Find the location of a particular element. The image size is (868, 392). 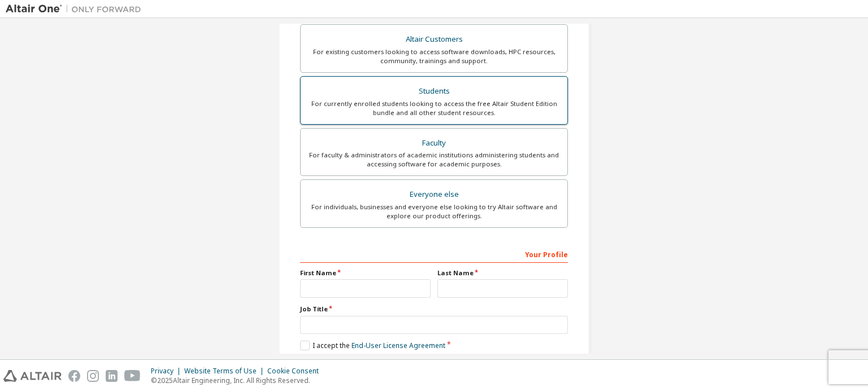

div: For faculty & administrators of academic institutions administering students and accessing softwa... is located at coordinates (434, 159).